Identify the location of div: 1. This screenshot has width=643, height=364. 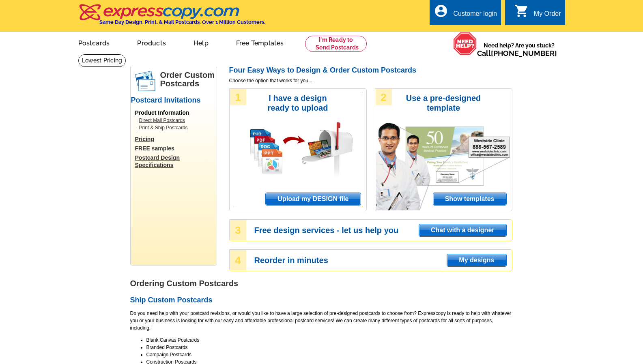
(238, 97).